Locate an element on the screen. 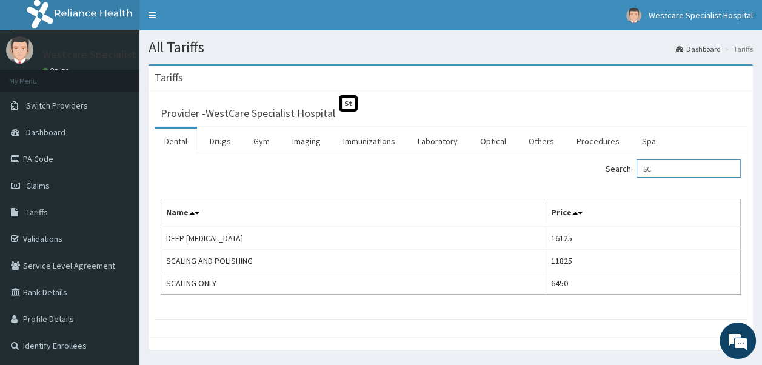 This screenshot has width=762, height=365. a: Dental is located at coordinates (176, 141).